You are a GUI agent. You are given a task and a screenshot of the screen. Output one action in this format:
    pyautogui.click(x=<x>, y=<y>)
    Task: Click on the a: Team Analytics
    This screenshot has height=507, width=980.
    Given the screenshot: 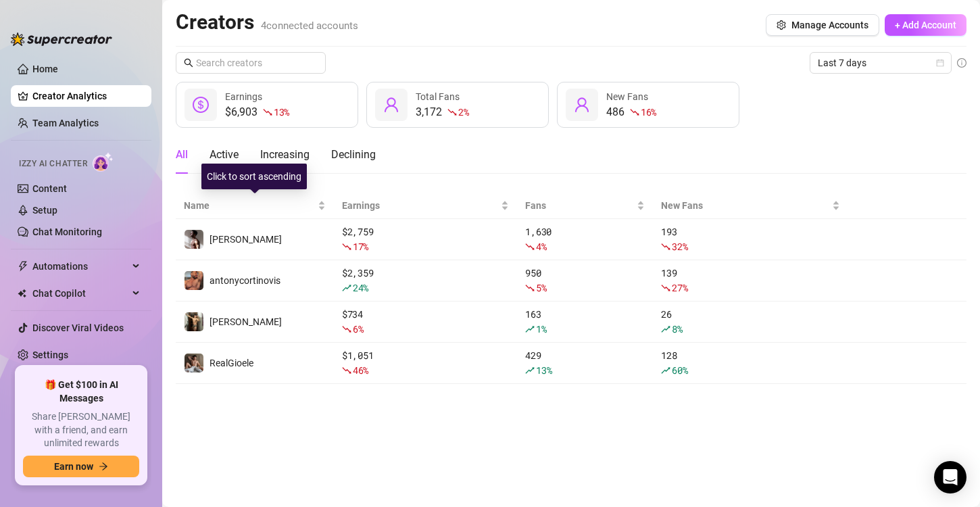 What is the action you would take?
    pyautogui.click(x=65, y=123)
    